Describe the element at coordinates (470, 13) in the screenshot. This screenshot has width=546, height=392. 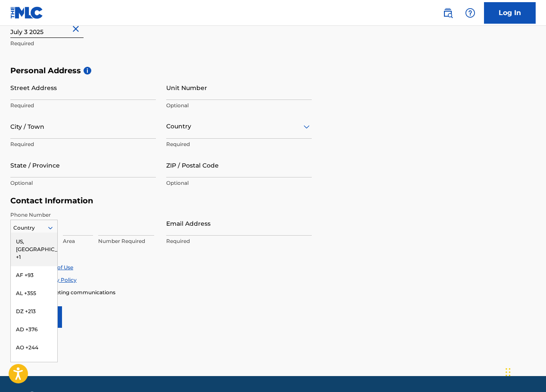
I see `img: help` at that location.